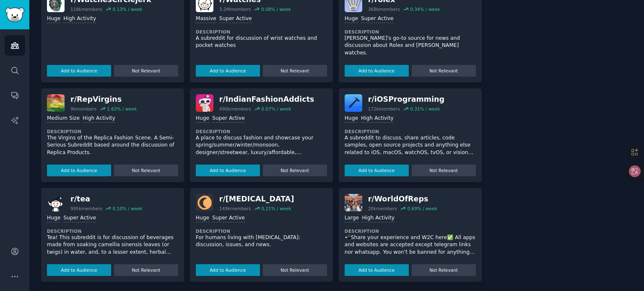  I want to click on p: 📲Share your experience and W2C here✅ All apps and websites are accepted except telegram links nor..., so click(410, 245).